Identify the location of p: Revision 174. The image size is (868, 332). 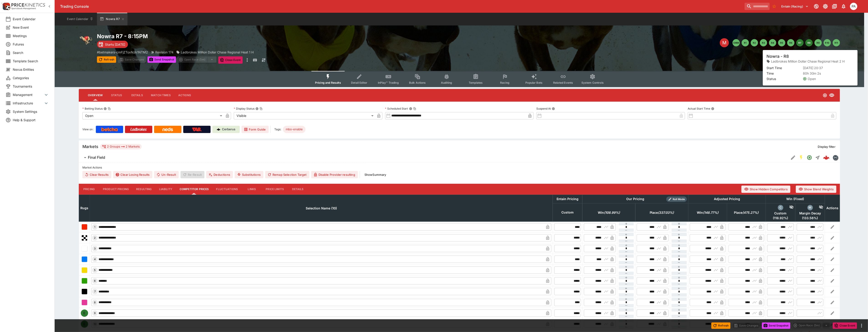
(164, 52).